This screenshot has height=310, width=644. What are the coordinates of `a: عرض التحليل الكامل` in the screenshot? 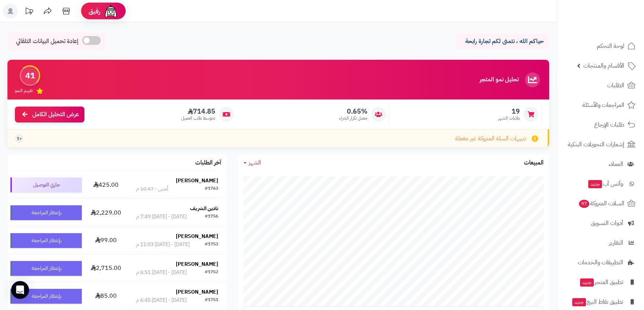 It's located at (49, 114).